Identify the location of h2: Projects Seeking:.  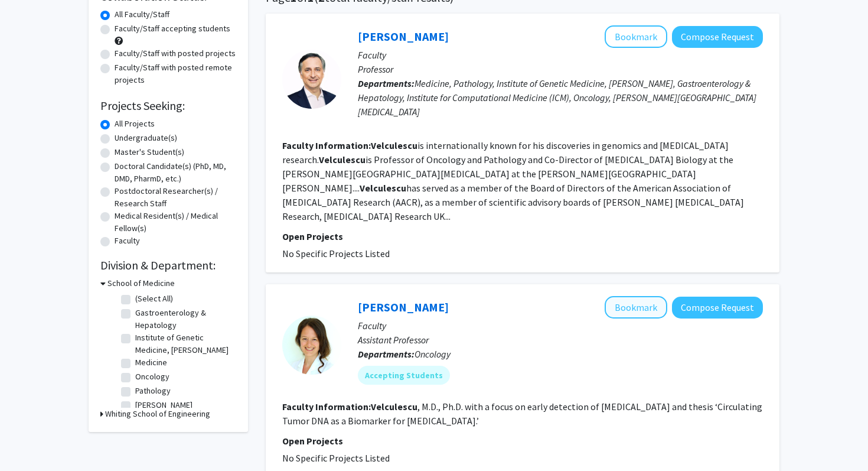
(168, 105).